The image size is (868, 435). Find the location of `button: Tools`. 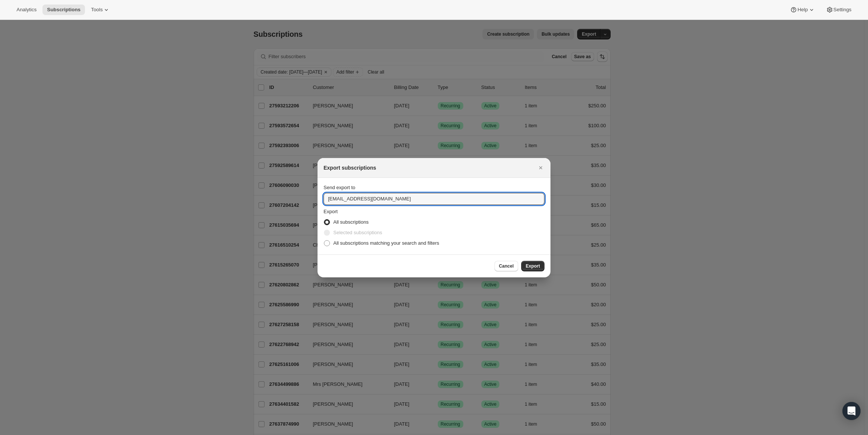

button: Tools is located at coordinates (100, 10).